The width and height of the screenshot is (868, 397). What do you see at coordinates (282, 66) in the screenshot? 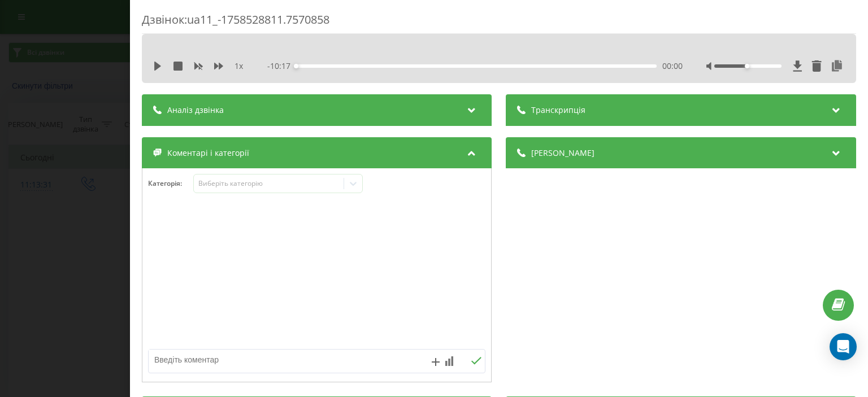
I see `span: - 10:17` at bounding box center [282, 66].